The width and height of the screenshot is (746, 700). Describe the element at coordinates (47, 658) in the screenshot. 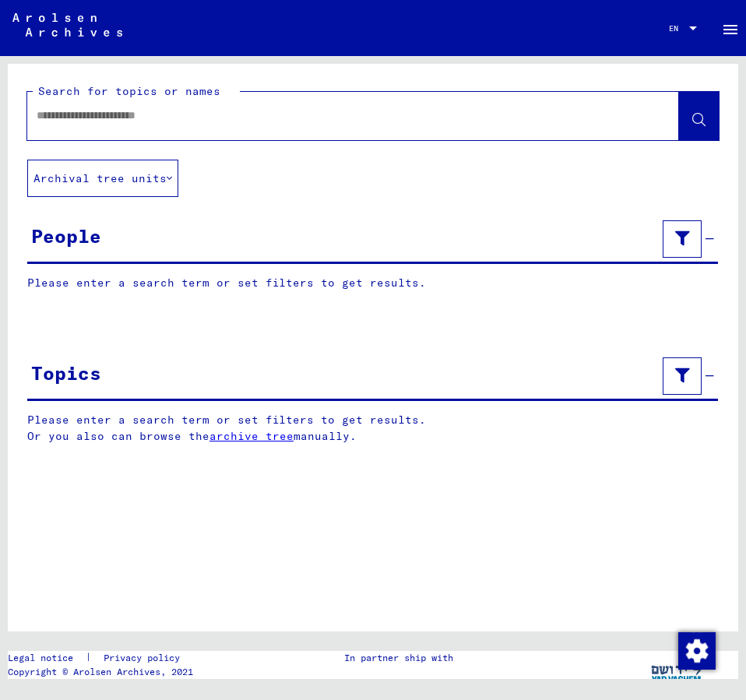

I see `a: Legal notice` at that location.